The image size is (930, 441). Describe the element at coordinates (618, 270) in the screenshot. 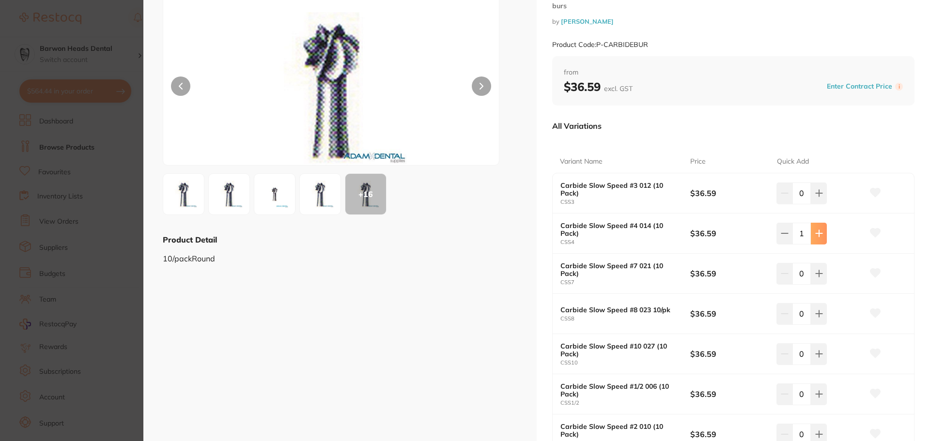

I see `b: Carbide Slow Speed #7 021 (10 Pack)` at that location.